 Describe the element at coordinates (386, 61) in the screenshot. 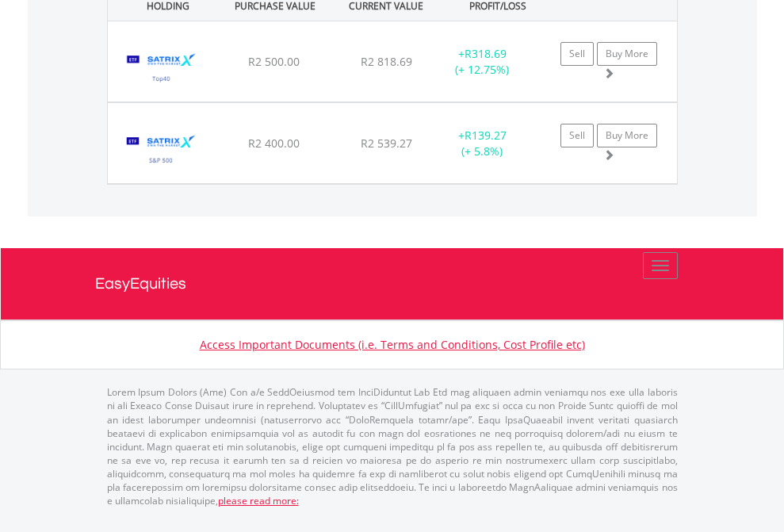

I see `span: R2 818.69` at that location.